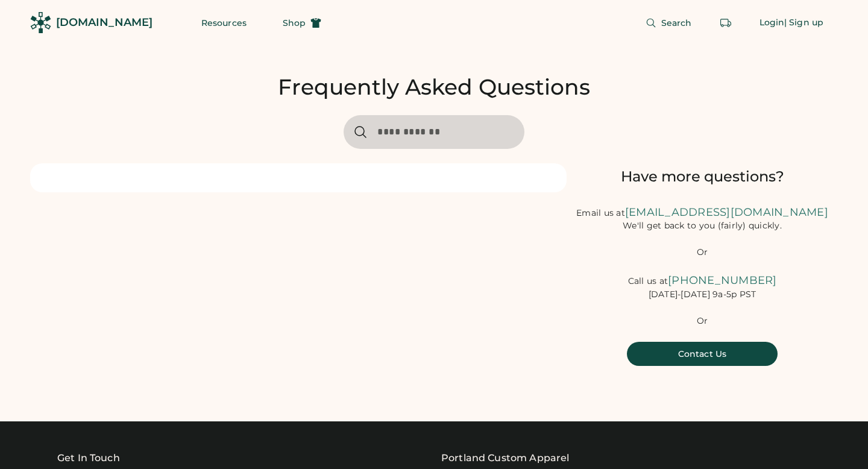 The height and width of the screenshot is (469, 868). I want to click on button: Contact Us, so click(702, 354).